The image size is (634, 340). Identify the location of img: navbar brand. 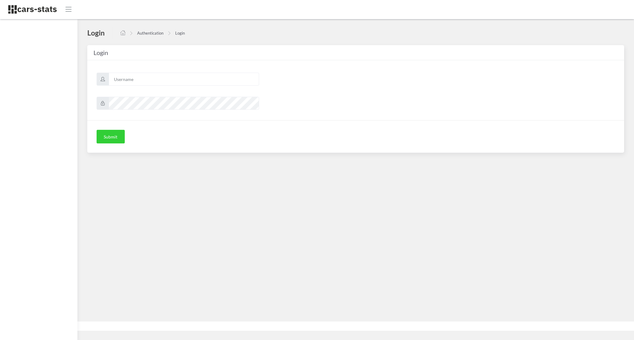
(32, 9).